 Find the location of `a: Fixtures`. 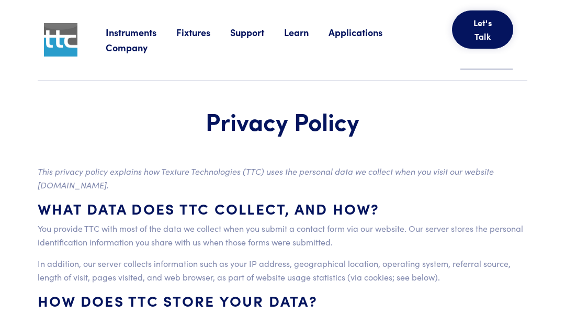

a: Fixtures is located at coordinates (203, 32).